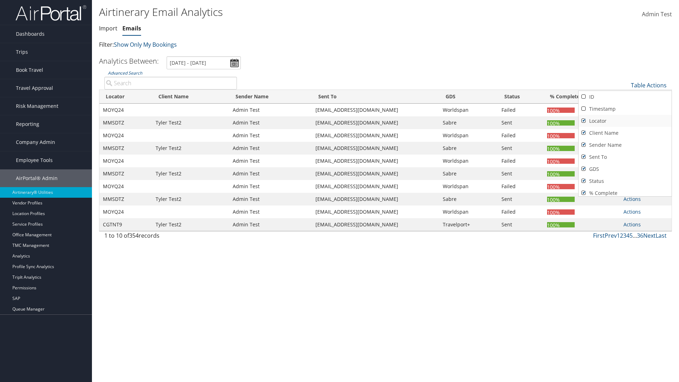  I want to click on span: Company Admin, so click(35, 142).